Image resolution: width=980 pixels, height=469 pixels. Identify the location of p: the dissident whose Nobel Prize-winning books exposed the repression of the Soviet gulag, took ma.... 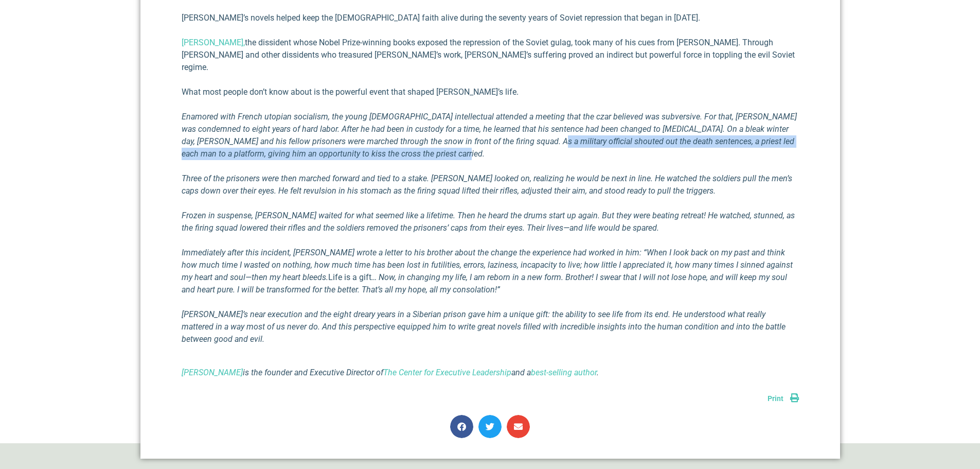
(490, 55).